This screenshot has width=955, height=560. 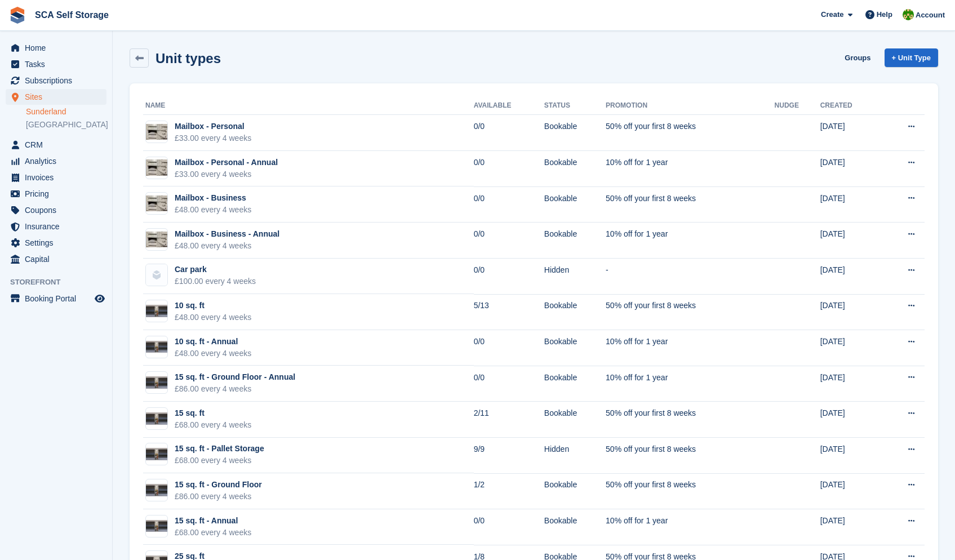 What do you see at coordinates (188, 58) in the screenshot?
I see `h2: Unit types` at bounding box center [188, 58].